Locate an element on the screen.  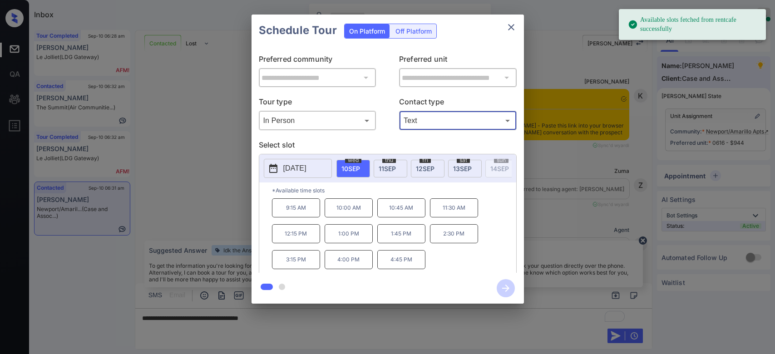
span: wed is located at coordinates (353, 160).